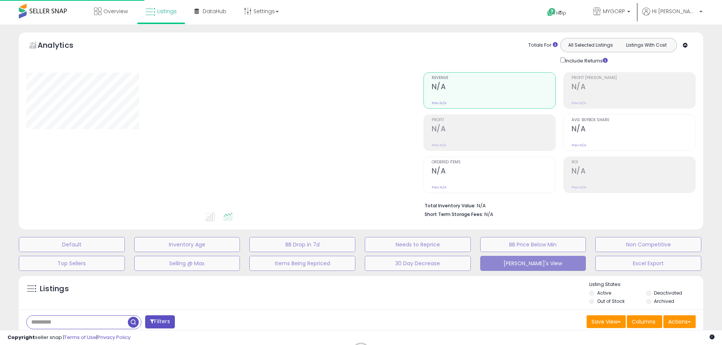 This screenshot has height=345, width=722. I want to click on span: Overview, so click(115, 11).